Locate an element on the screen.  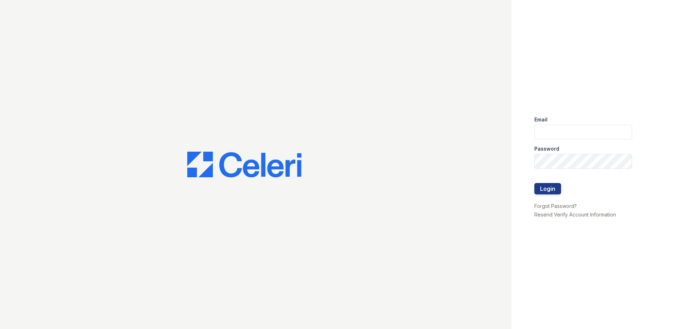
label: Password is located at coordinates (546, 149).